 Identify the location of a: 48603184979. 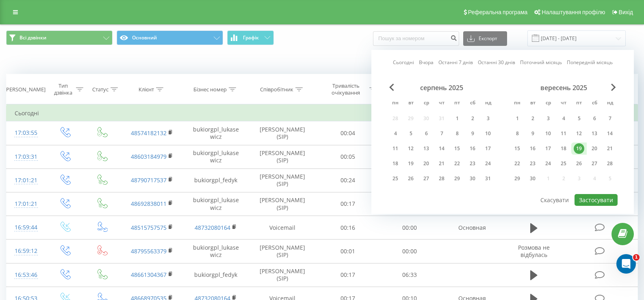
(148, 156).